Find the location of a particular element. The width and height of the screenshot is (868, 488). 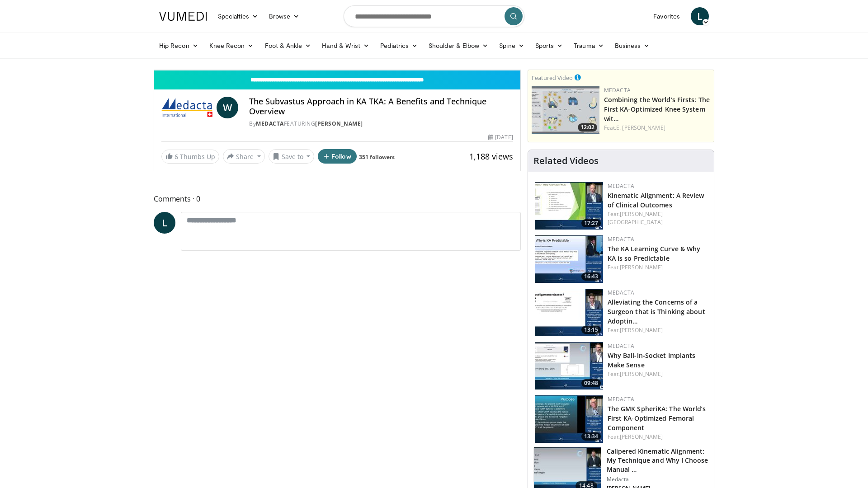

a: Business is located at coordinates (633, 46).